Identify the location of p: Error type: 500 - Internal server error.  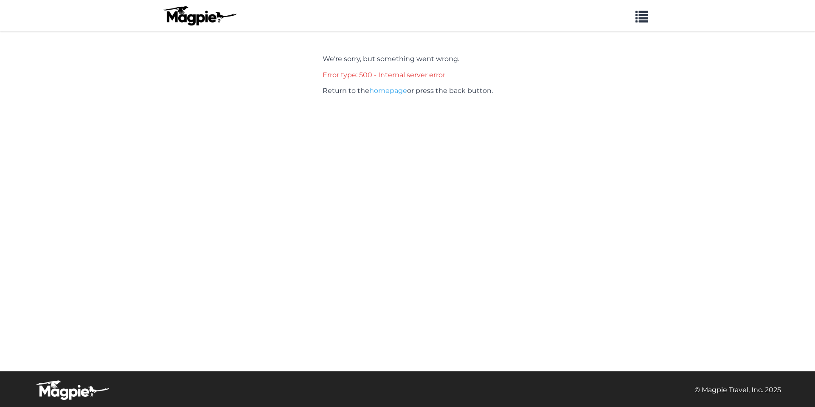
(408, 75).